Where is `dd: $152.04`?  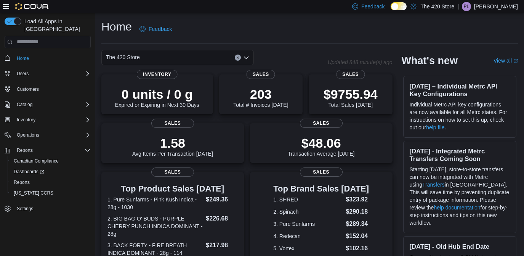
dd: $152.04 is located at coordinates (357, 236).